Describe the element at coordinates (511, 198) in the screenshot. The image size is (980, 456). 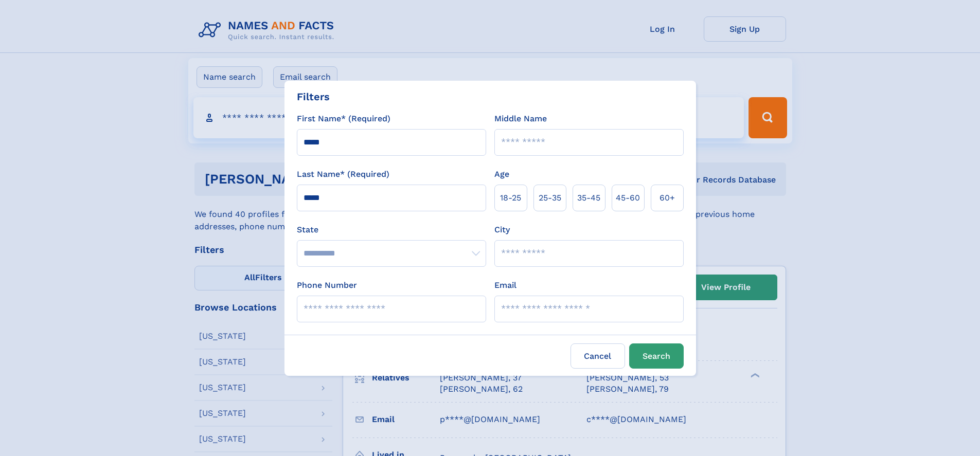
I see `span: 18‑25` at that location.